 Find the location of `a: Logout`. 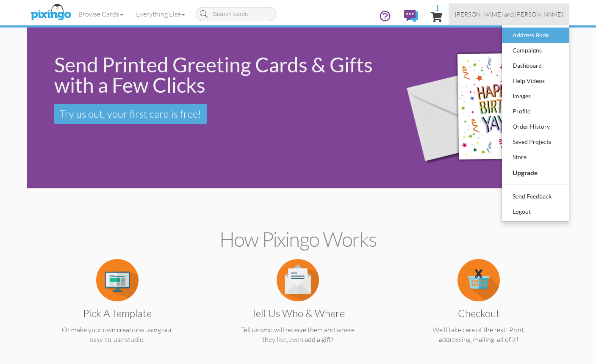

a: Logout is located at coordinates (535, 211).